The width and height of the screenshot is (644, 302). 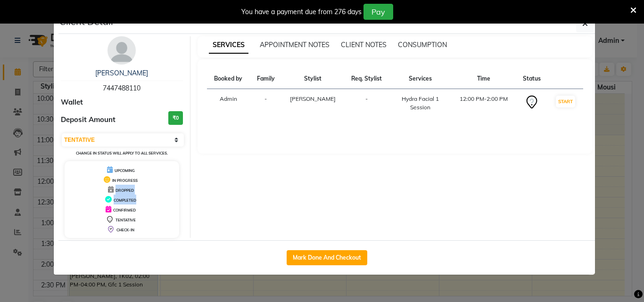 I want to click on th: Stylist, so click(x=313, y=79).